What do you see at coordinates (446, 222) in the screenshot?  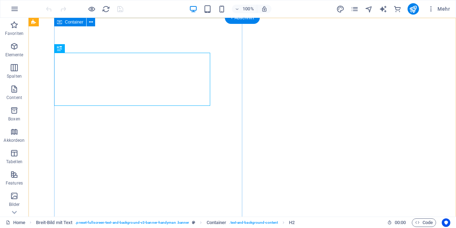 I see `button: Usercentrics` at bounding box center [446, 222].